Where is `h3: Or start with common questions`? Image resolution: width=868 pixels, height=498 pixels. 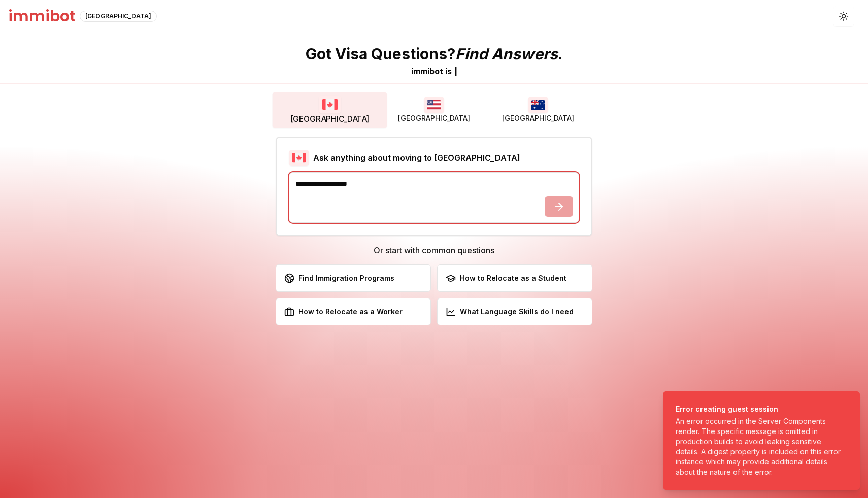
h3: Or start with common questions is located at coordinates (434, 250).